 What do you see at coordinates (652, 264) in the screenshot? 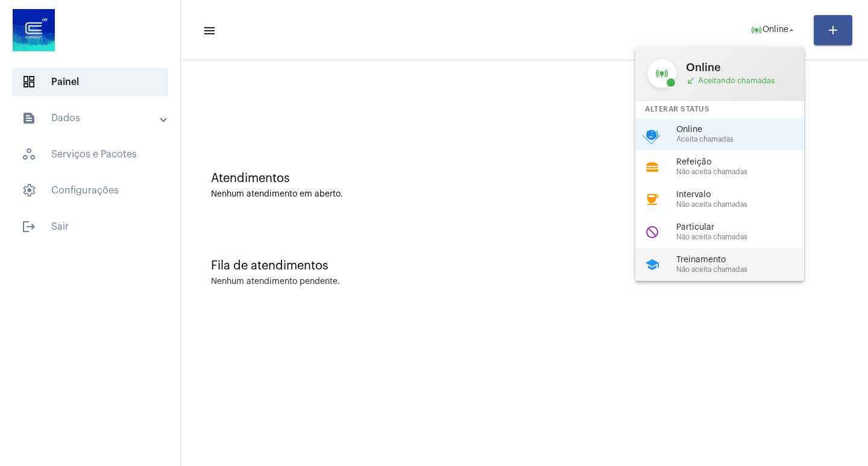
I see `mat-icon: school` at bounding box center [652, 264].